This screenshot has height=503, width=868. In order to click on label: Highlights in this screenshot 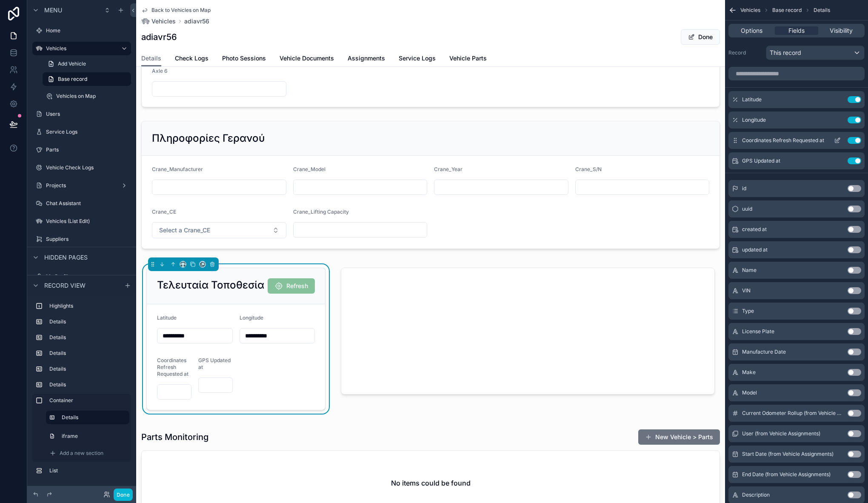, I will do `click(88, 306)`.